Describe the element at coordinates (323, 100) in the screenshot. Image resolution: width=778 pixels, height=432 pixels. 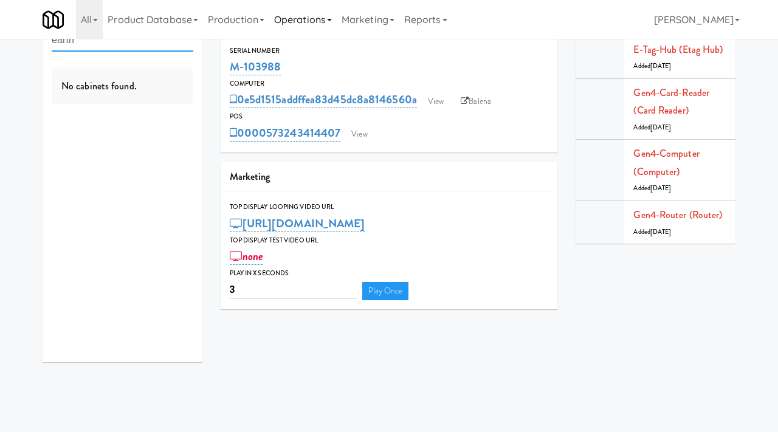
I see `a: 0e5d1515addffea83d45dc8a8146560a` at that location.